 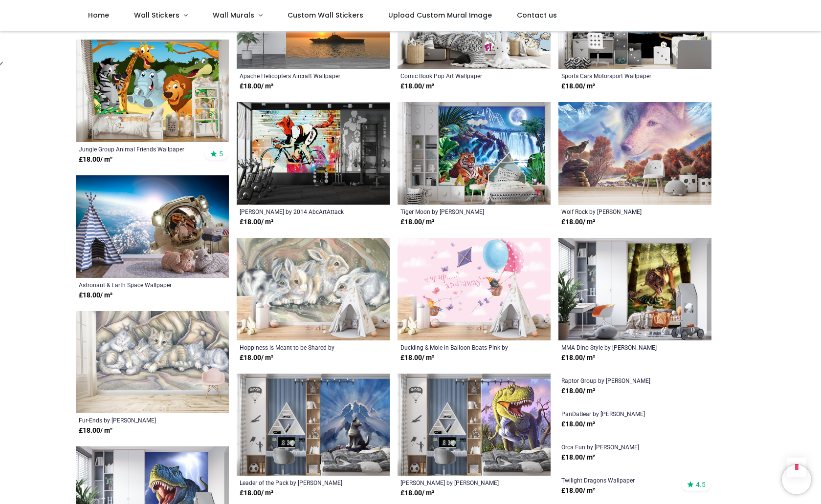 What do you see at coordinates (459, 76) in the screenshot?
I see `a: Comic Book Pop Art Wallpaper` at bounding box center [459, 76].